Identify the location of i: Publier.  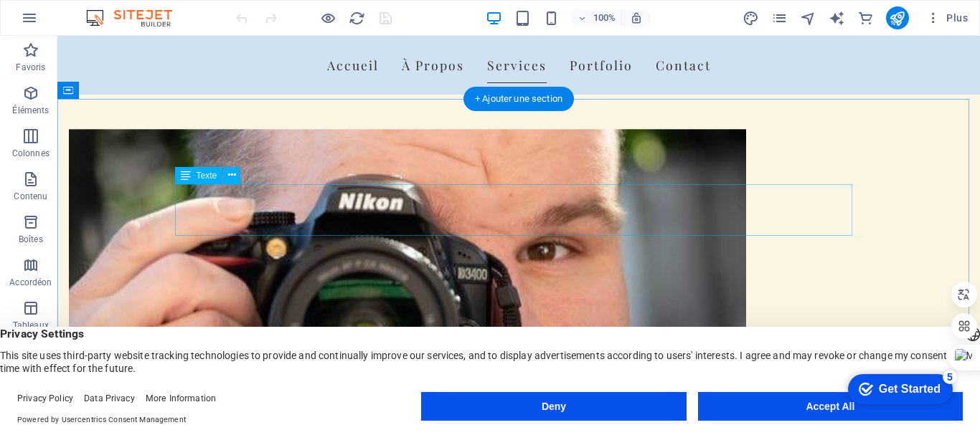
(897, 18).